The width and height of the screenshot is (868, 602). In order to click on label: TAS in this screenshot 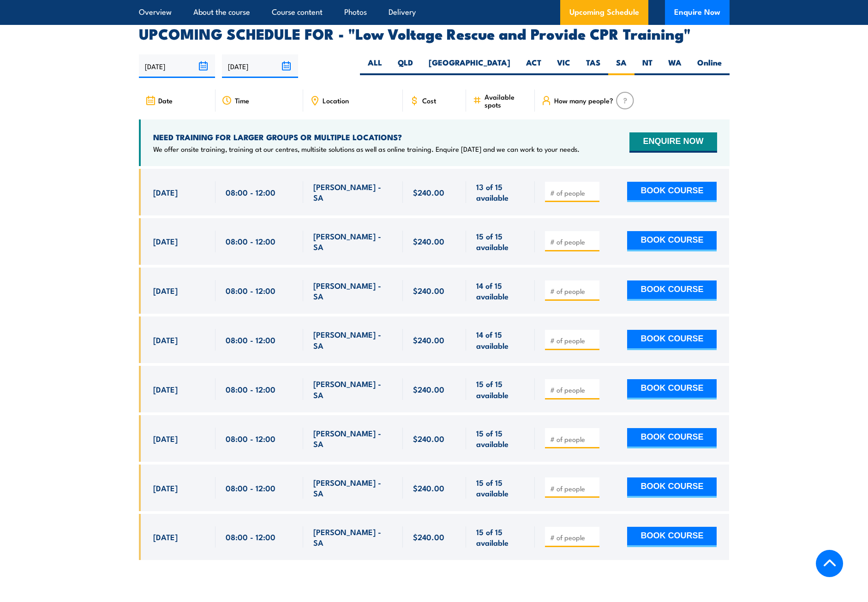, I will do `click(593, 66)`.